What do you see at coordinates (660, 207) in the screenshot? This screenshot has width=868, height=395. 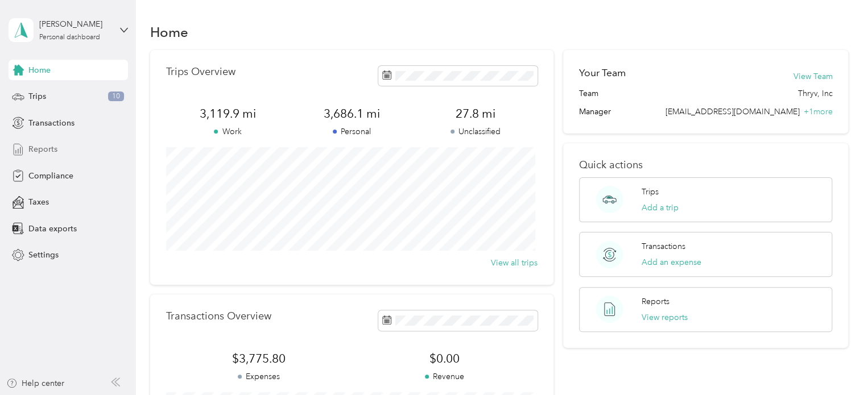 I see `button: Add a trip` at bounding box center [660, 207].